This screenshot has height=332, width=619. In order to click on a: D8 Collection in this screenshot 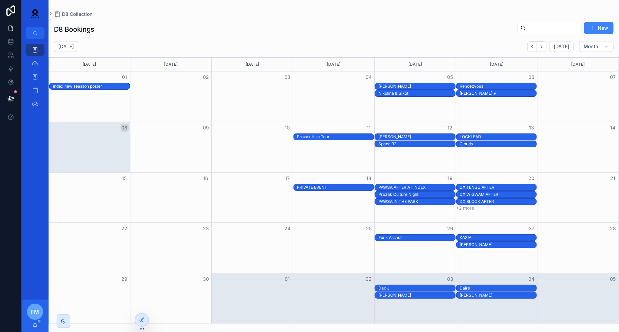, I will do `click(73, 14)`.